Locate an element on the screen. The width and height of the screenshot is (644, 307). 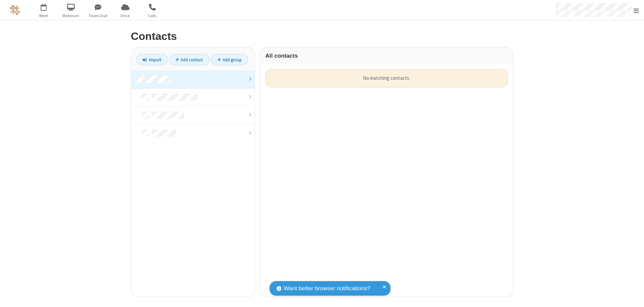
span: Calls is located at coordinates (152, 16).